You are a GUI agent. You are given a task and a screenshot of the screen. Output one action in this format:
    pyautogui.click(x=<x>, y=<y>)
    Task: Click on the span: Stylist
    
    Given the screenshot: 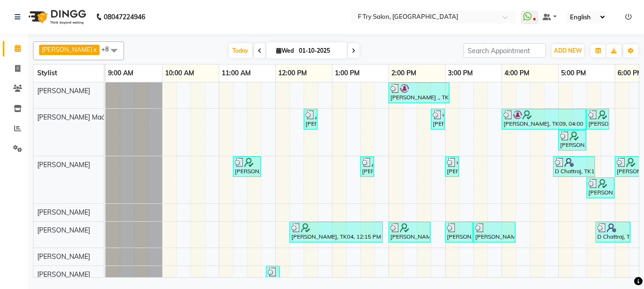 What is the action you would take?
    pyautogui.click(x=47, y=73)
    